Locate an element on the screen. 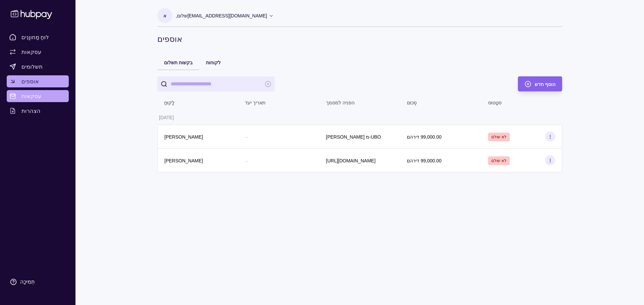 The width and height of the screenshot is (644, 305). font: הפניה למסמך is located at coordinates (340, 103).